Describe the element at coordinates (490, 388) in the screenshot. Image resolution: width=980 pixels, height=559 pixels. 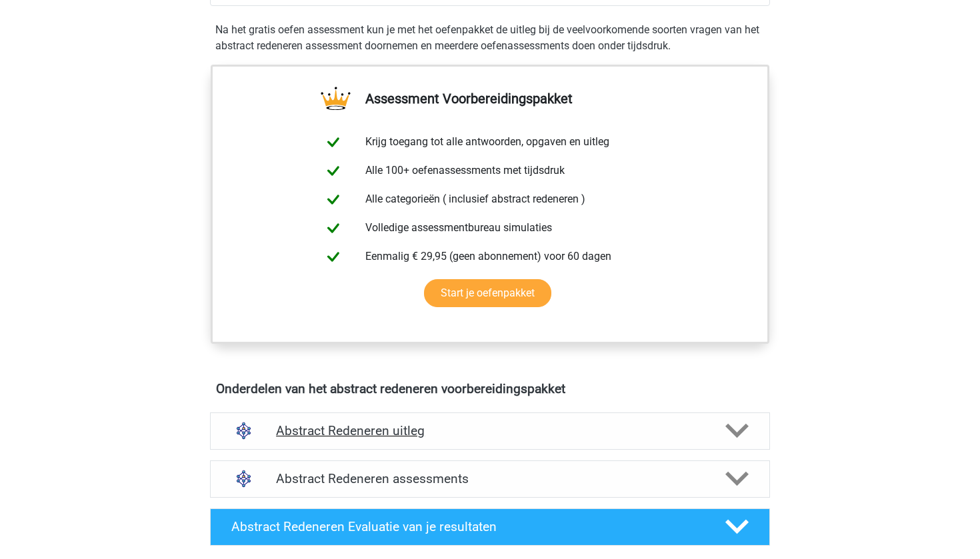
I see `h4: Onderdelen van het abstract redeneren voorbereidingspakket` at that location.